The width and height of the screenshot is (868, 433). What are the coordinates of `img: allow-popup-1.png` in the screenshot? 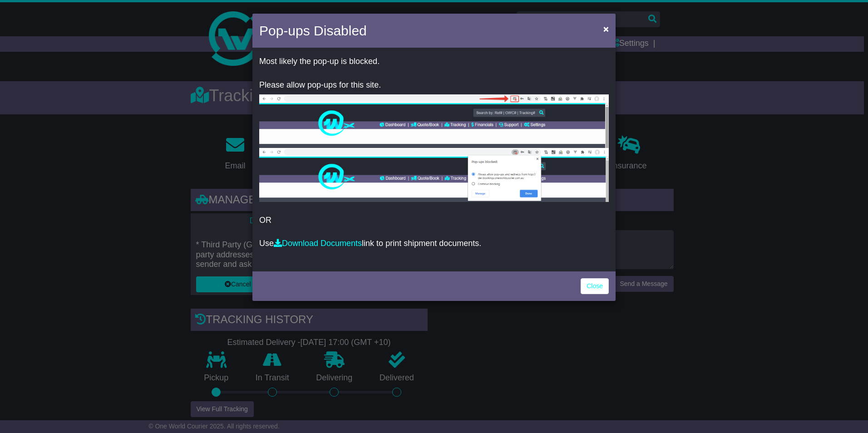 It's located at (434, 121).